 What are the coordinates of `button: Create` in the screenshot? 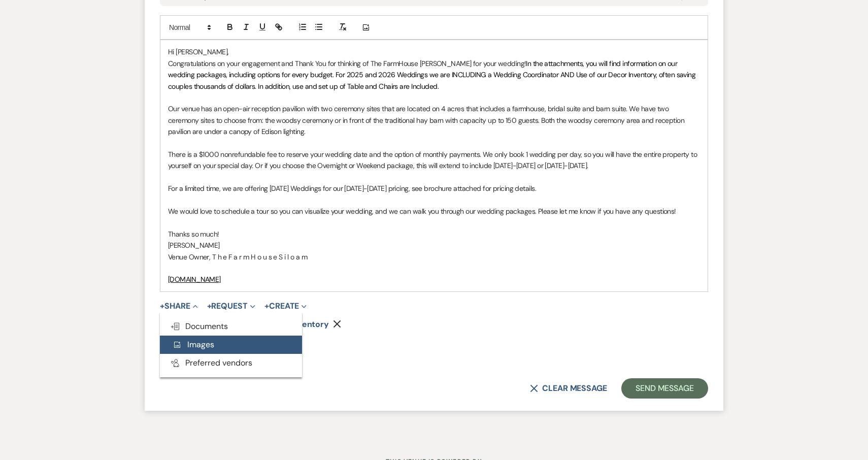 It's located at (285, 306).